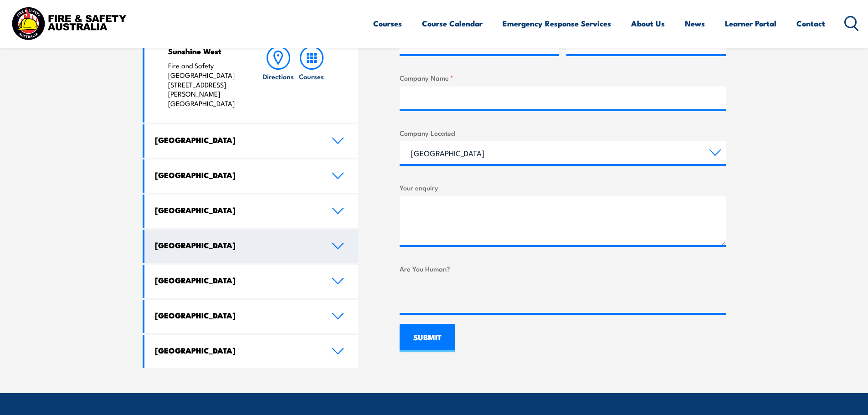 The height and width of the screenshot is (415, 868). Describe the element at coordinates (452, 23) in the screenshot. I see `a: Course Calendar` at that location.